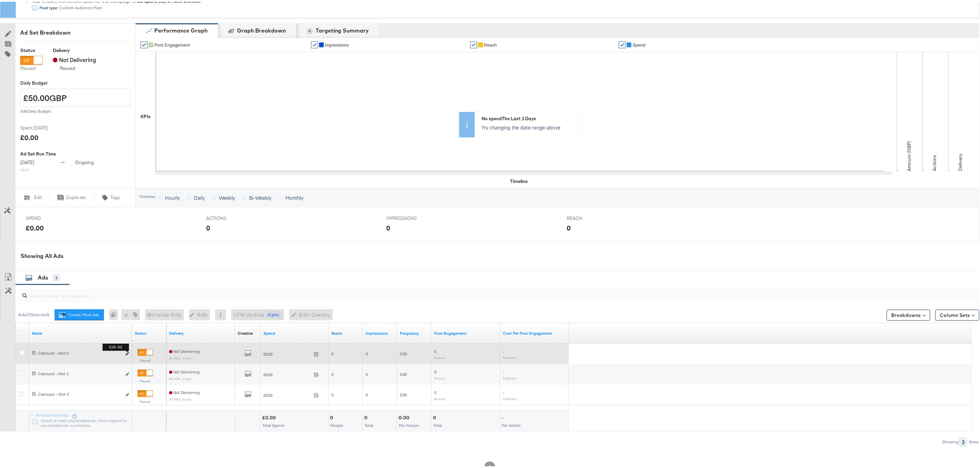 This screenshot has height=468, width=980. What do you see at coordinates (227, 196) in the screenshot?
I see `span: Weekly` at bounding box center [227, 196].